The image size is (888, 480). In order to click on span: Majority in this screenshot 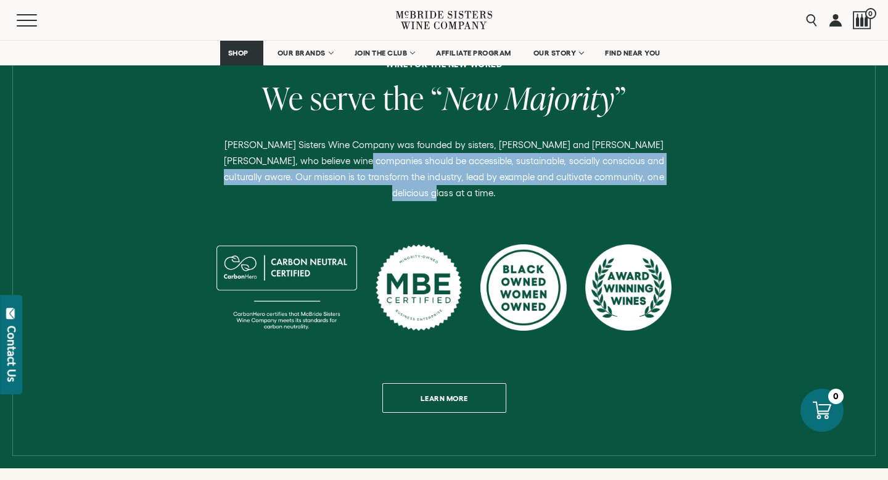, I will do `click(560, 97)`.